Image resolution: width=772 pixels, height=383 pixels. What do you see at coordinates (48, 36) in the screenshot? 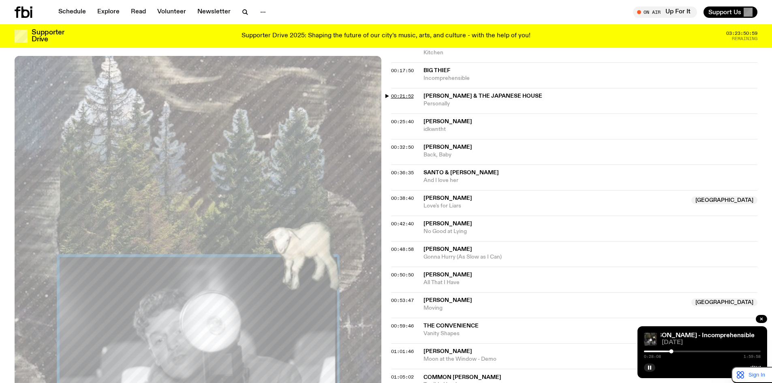
I see `h3: Supporter Drive` at bounding box center [48, 36].